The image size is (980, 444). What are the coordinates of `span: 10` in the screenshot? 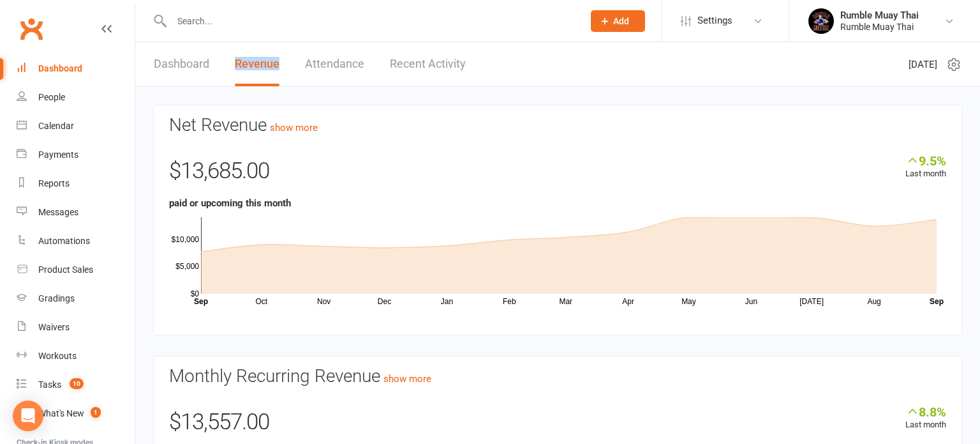 It's located at (77, 383).